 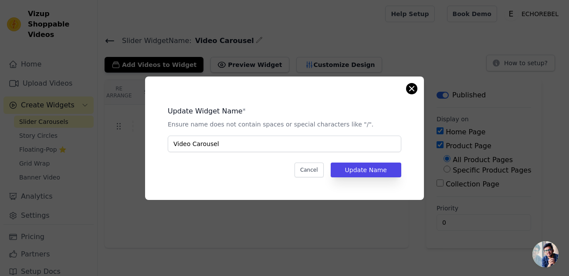 What do you see at coordinates (366, 170) in the screenshot?
I see `button: Update Name` at bounding box center [366, 170].